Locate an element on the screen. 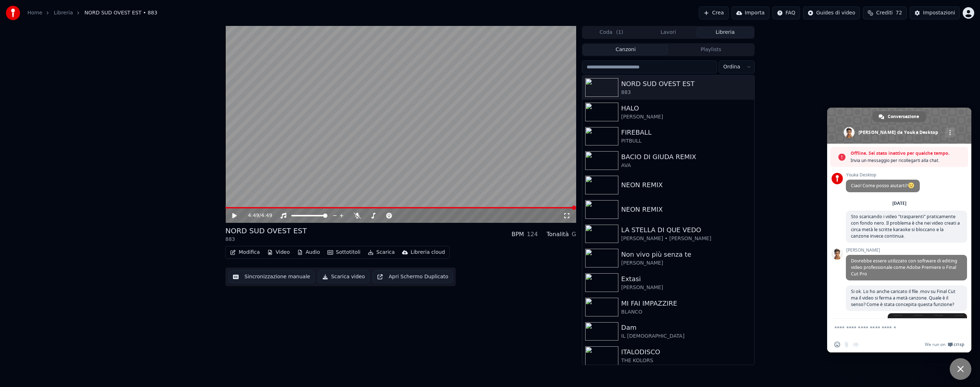 Image resolution: width=980 pixels, height=387 pixels. a: Libreria is located at coordinates (63, 13).